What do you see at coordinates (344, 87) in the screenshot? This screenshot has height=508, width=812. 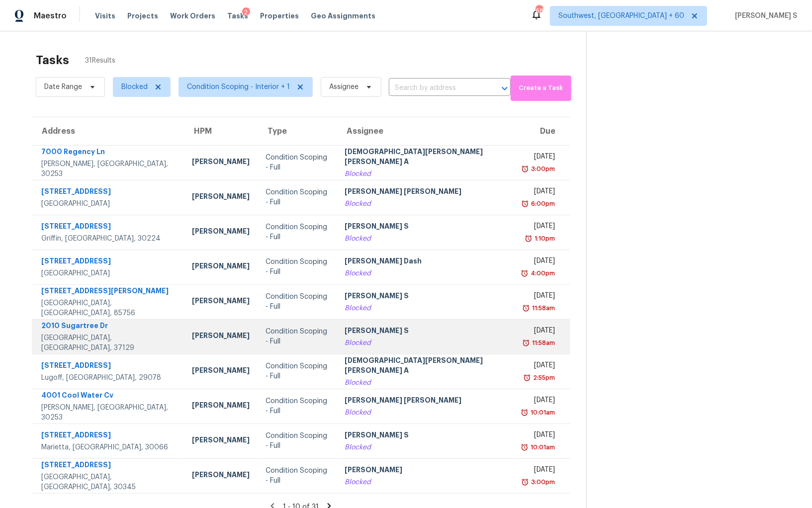 I see `span: Assignee` at bounding box center [344, 87].